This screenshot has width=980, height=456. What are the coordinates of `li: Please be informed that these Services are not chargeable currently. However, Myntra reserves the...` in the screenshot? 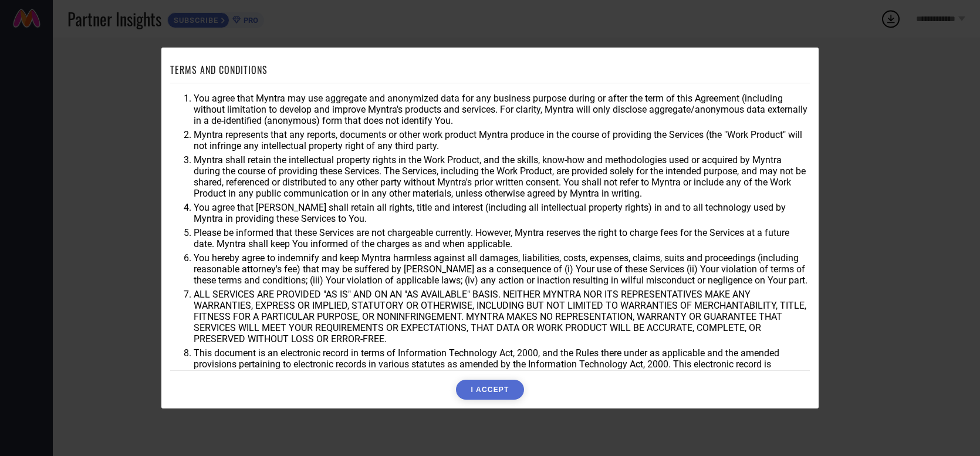 It's located at (502, 238).